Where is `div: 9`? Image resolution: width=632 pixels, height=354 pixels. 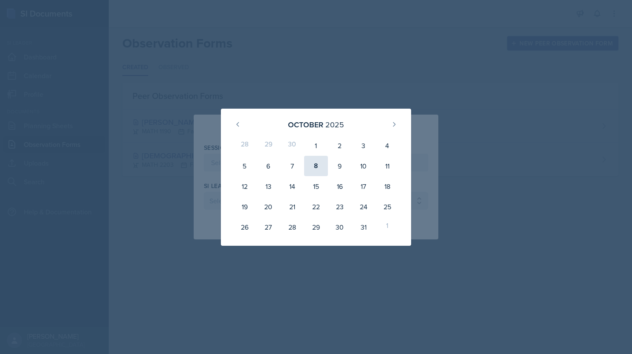
div: 9 is located at coordinates (340, 166).